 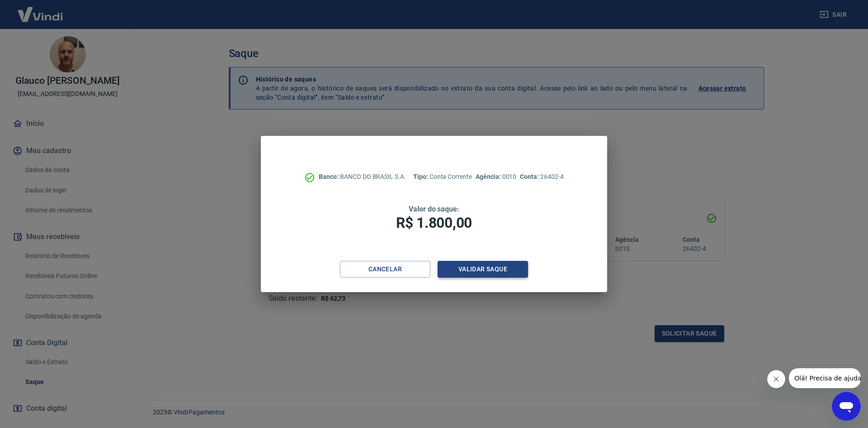 What do you see at coordinates (542, 177) in the screenshot?
I see `p: 26402-4` at bounding box center [542, 177].